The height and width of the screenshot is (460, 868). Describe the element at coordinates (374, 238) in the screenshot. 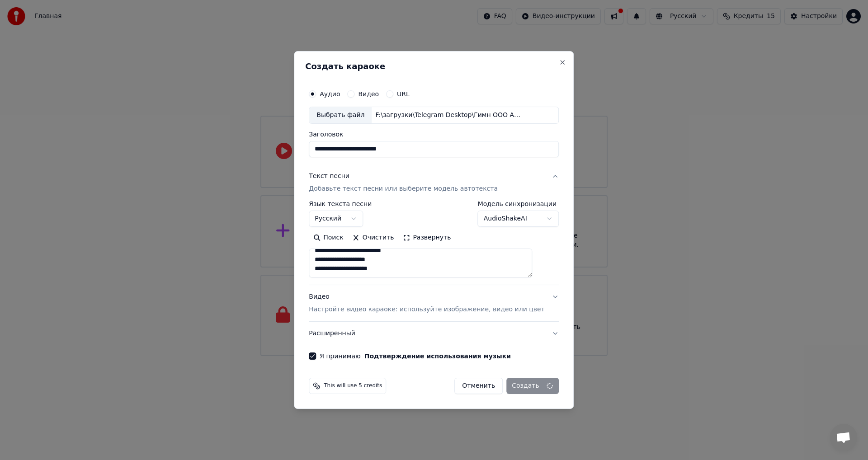

I see `button: Очистить` at that location.